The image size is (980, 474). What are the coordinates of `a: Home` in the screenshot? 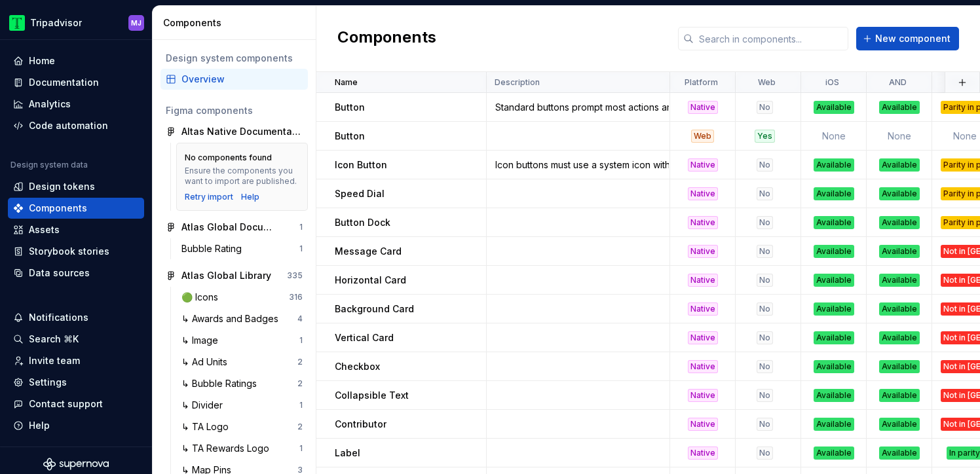 It's located at (76, 61).